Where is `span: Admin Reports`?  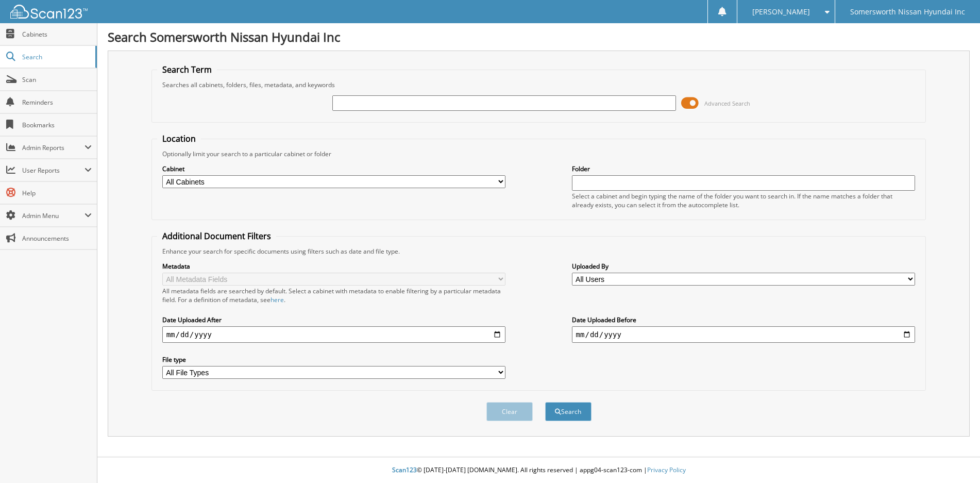
span: Admin Reports is located at coordinates (53, 147).